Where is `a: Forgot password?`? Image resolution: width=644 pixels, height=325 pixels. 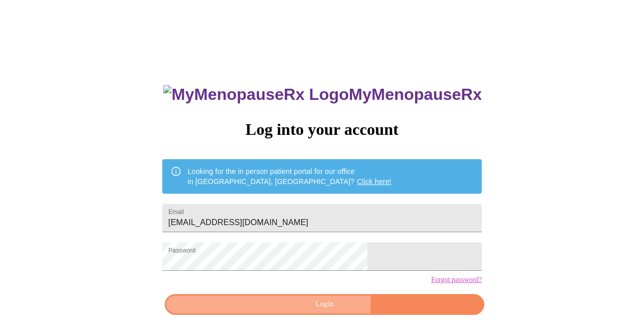 a: Forgot password? is located at coordinates (456, 281).